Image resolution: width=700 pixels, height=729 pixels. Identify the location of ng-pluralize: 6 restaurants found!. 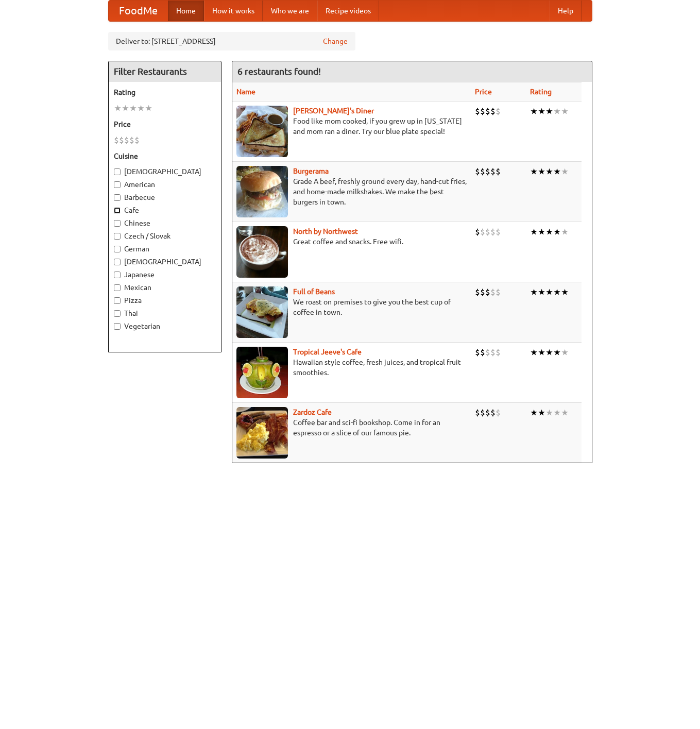
(279, 71).